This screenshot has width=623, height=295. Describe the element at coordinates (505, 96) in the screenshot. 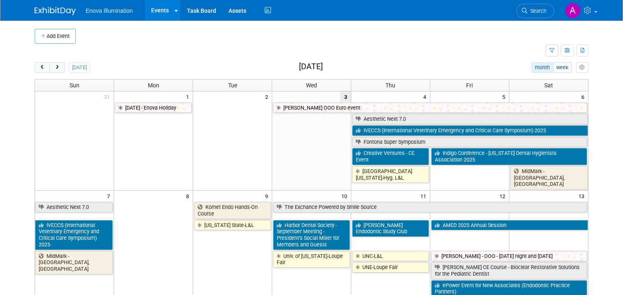

I see `span: 5` at that location.